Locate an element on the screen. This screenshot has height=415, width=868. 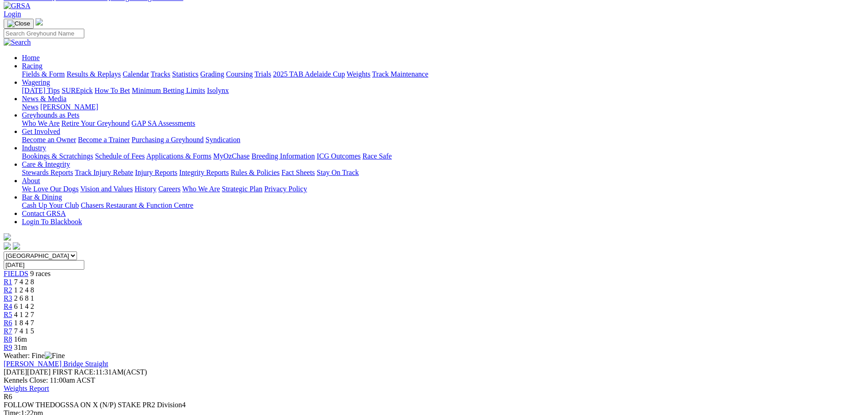
a: Tracks is located at coordinates (160, 74).